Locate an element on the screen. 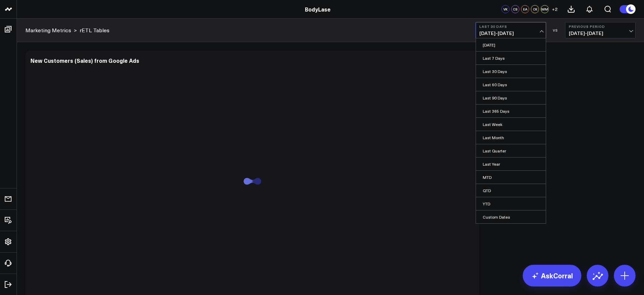 The width and height of the screenshot is (644, 295). b: Previous Period is located at coordinates (600, 26).